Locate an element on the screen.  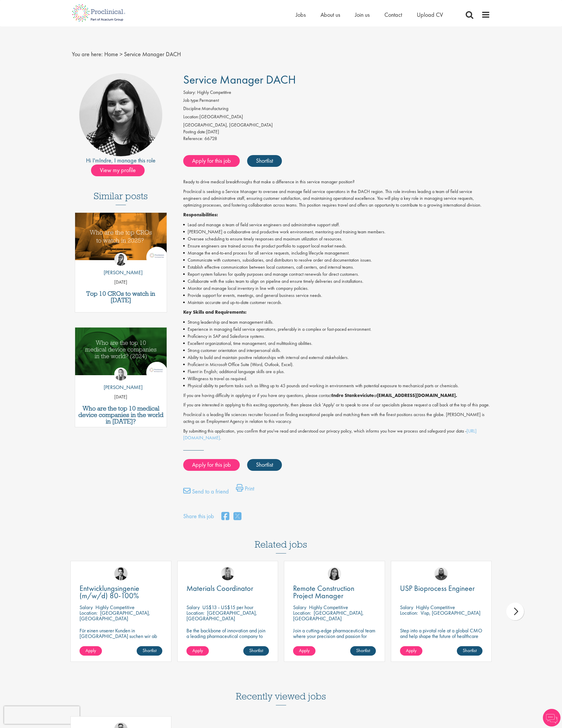
h3: Related jobs is located at coordinates (281, 539).